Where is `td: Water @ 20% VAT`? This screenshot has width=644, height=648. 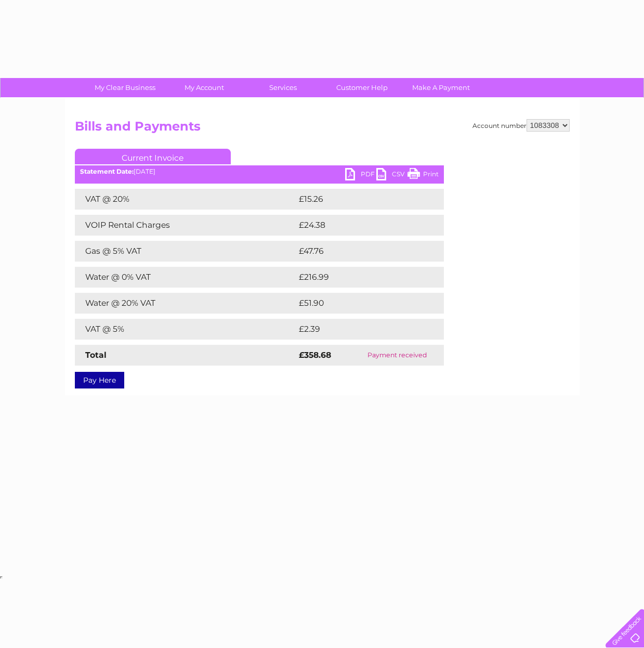
td: Water @ 20% VAT is located at coordinates (185, 303).